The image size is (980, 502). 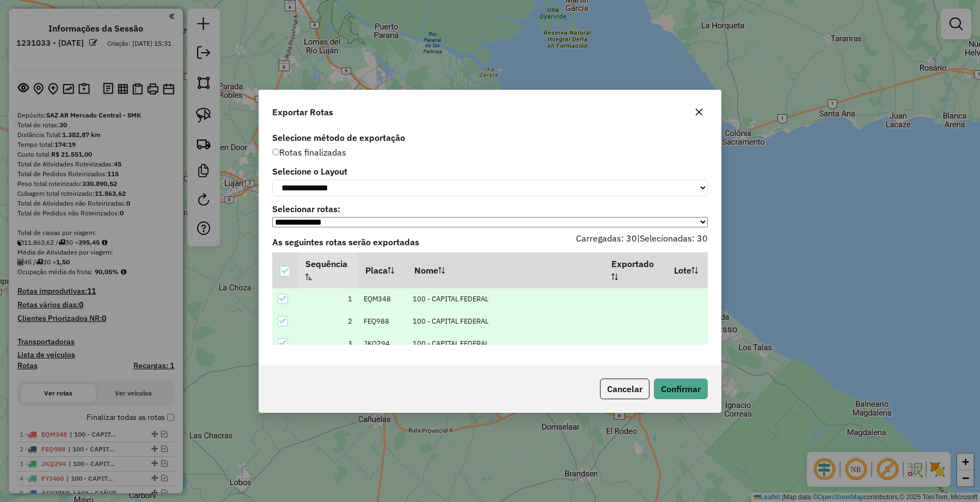 What do you see at coordinates (624, 389) in the screenshot?
I see `button: Cancelar` at bounding box center [624, 389].